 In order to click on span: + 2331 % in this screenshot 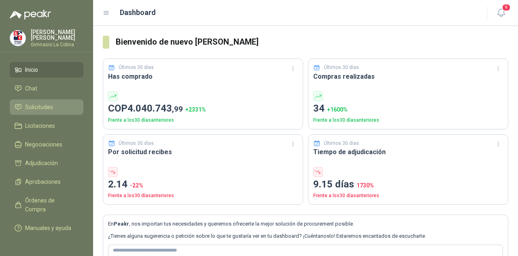, I will do `click(196, 109)`.